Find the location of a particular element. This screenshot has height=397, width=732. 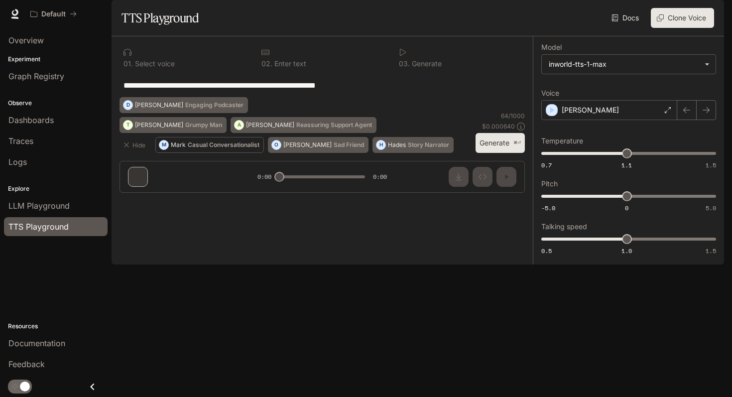

p: 0 3 . is located at coordinates (404, 64).